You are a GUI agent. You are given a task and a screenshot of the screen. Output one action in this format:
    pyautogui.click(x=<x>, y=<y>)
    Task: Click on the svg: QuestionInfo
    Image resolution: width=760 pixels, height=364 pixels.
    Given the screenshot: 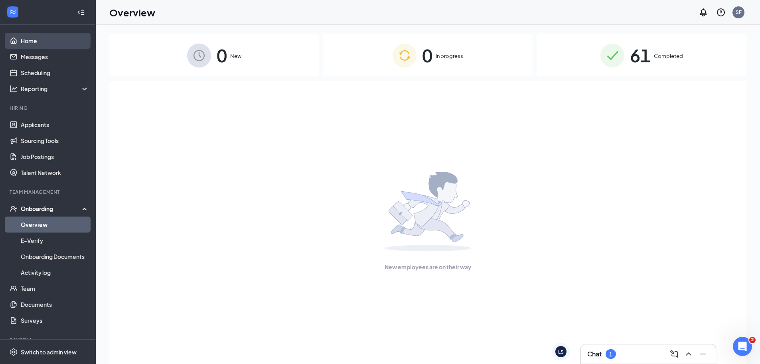 What is the action you would take?
    pyautogui.click(x=721, y=12)
    